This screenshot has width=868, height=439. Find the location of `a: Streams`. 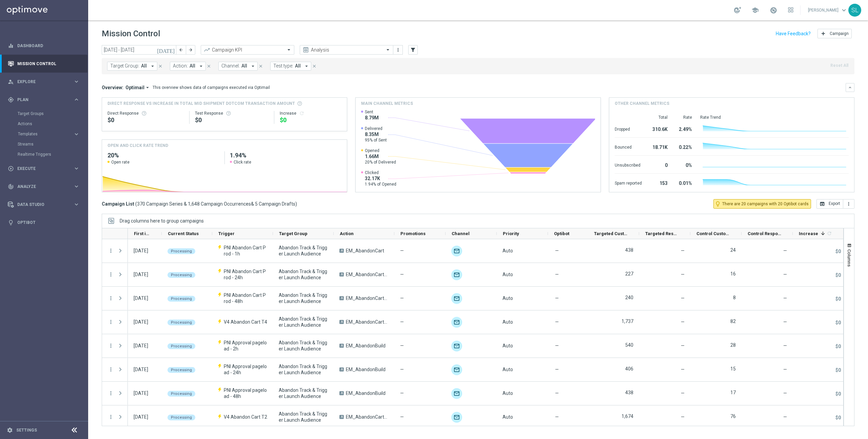

a: Streams is located at coordinates (44, 144).